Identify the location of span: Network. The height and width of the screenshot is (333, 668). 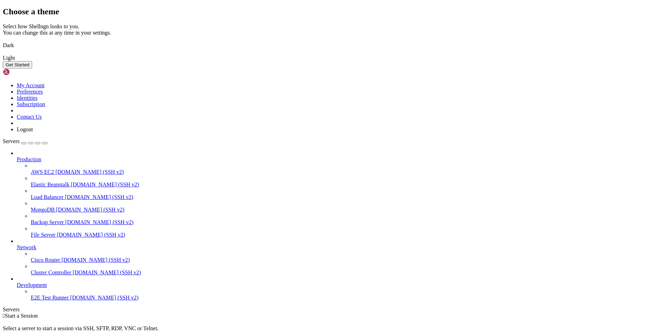
(27, 247).